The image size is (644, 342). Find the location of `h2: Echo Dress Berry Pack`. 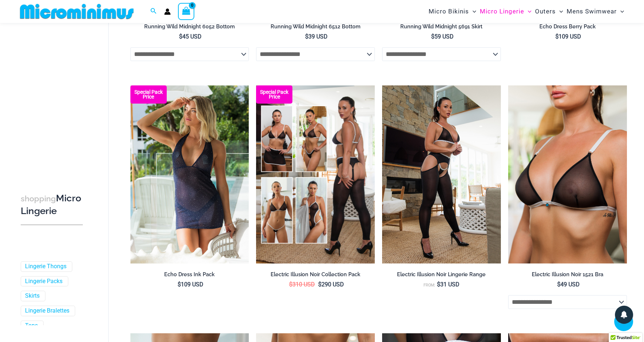

h2: Echo Dress Berry Pack is located at coordinates (567, 26).